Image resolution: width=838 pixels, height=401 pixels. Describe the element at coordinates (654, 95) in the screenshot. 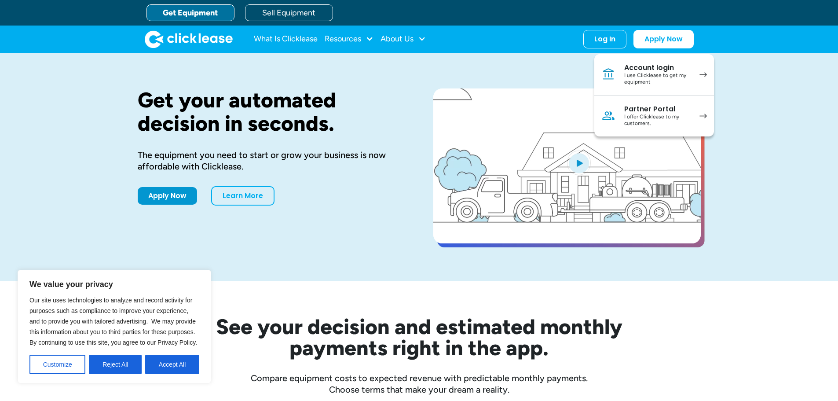

I see `nav: Log In` at that location.